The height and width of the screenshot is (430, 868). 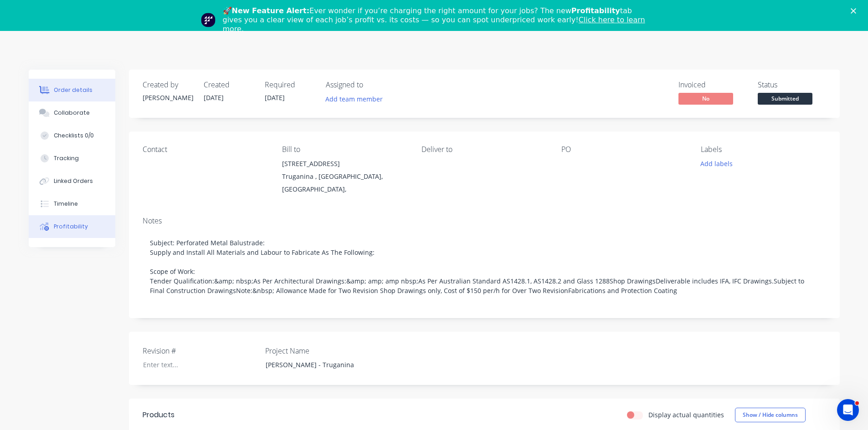 What do you see at coordinates (72, 90) in the screenshot?
I see `button: Order details` at bounding box center [72, 90].